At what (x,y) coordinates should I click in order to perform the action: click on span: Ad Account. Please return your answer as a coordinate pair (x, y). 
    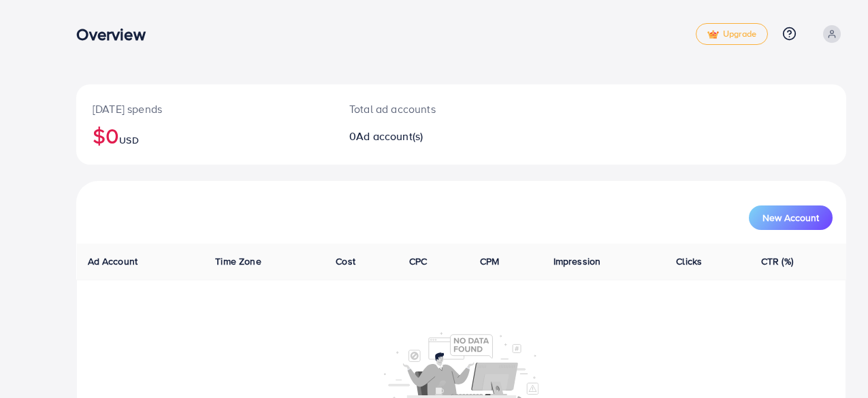
    Looking at the image, I should click on (113, 261).